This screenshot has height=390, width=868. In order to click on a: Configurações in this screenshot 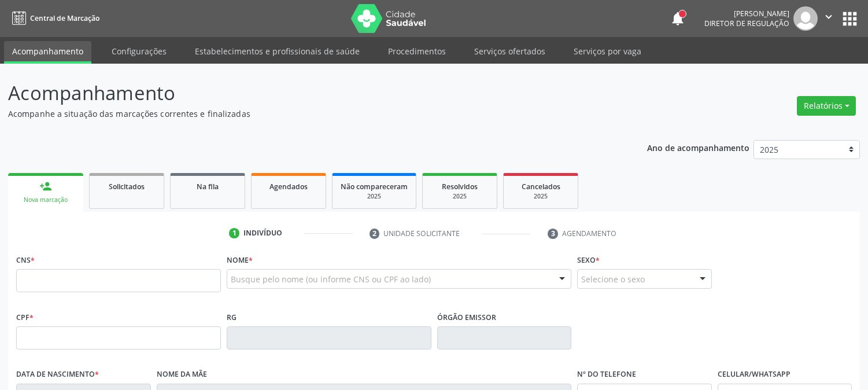, I will do `click(139, 51)`.